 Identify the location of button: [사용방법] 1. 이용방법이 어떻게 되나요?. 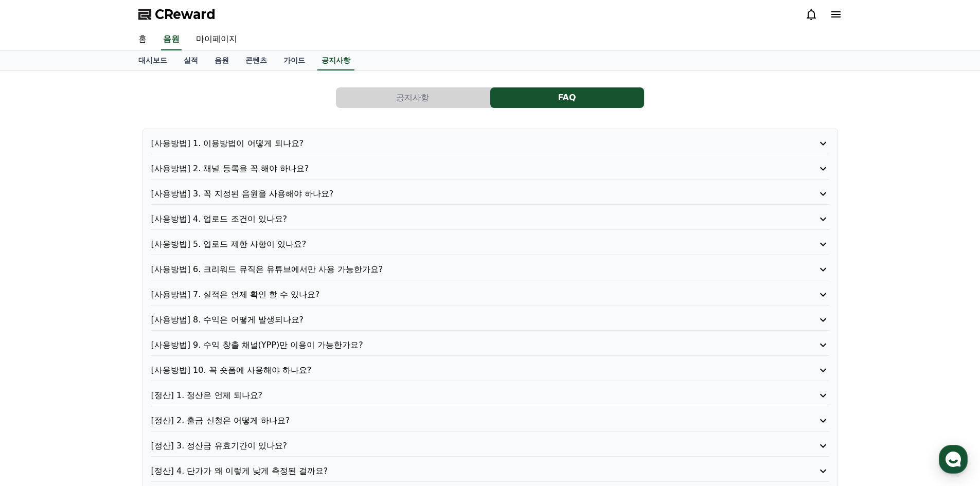
(490, 144).